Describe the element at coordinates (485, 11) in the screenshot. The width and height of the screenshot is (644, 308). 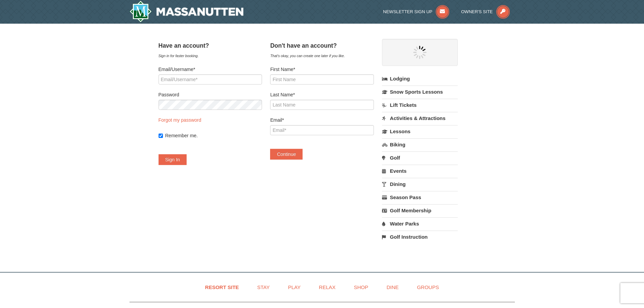
I see `a: Owner's Site` at that location.